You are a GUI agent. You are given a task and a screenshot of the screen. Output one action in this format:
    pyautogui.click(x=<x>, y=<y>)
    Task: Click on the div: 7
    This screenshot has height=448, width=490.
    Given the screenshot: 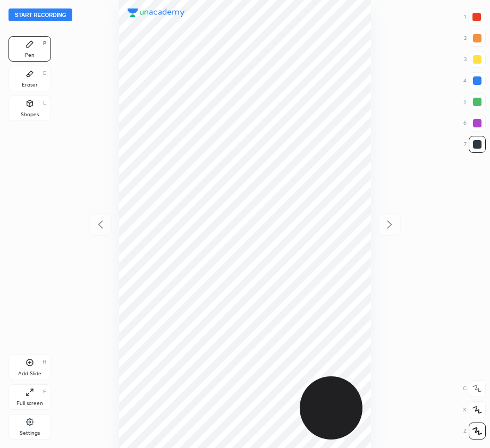 What is the action you would take?
    pyautogui.click(x=474, y=144)
    